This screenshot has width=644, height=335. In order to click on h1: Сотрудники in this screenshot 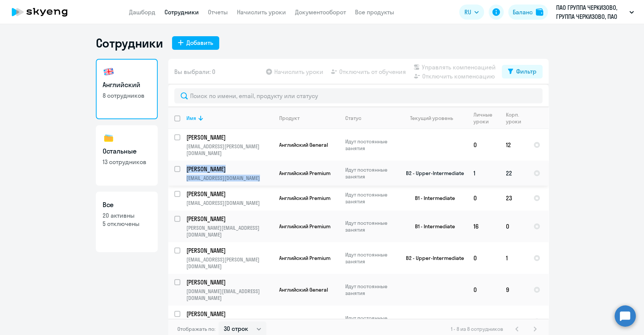, I will do `click(130, 43)`.